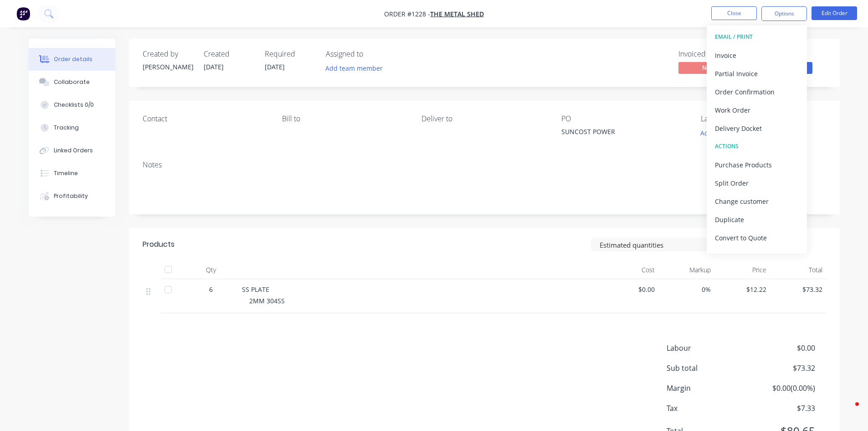 The width and height of the screenshot is (868, 431). I want to click on div: Deliver to, so click(484, 119).